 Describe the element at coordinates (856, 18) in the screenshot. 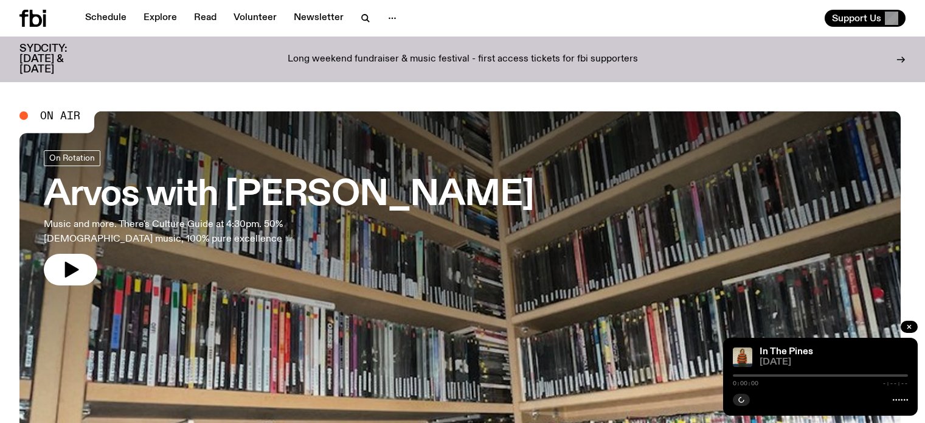

I see `span: Support Us` at that location.